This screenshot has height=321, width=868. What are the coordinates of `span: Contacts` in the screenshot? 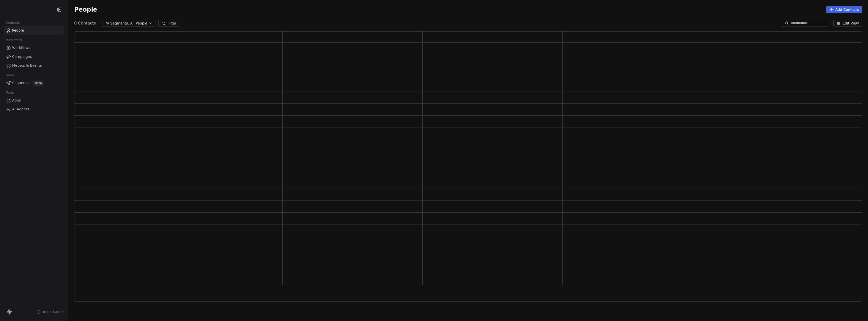 It's located at (12, 23).